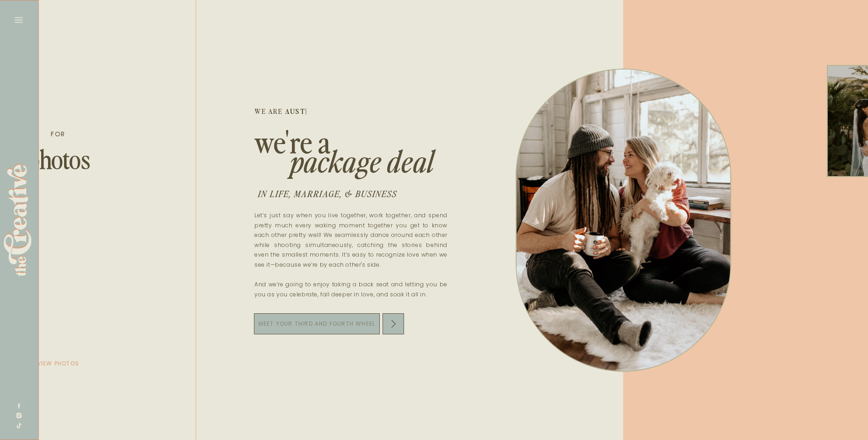  Describe the element at coordinates (58, 364) in the screenshot. I see `p: view photos` at that location.